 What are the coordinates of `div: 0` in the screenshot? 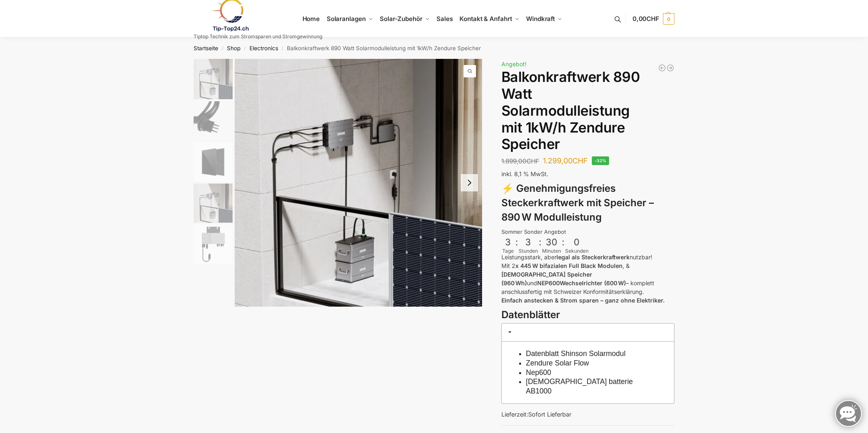 It's located at (577, 242).